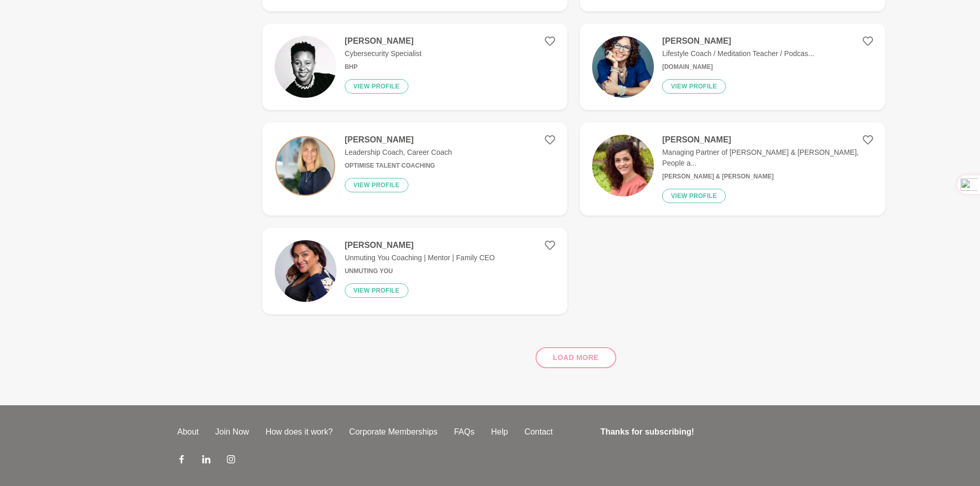 This screenshot has width=980, height=486. Describe the element at coordinates (383, 67) in the screenshot. I see `h6: BHP` at that location.